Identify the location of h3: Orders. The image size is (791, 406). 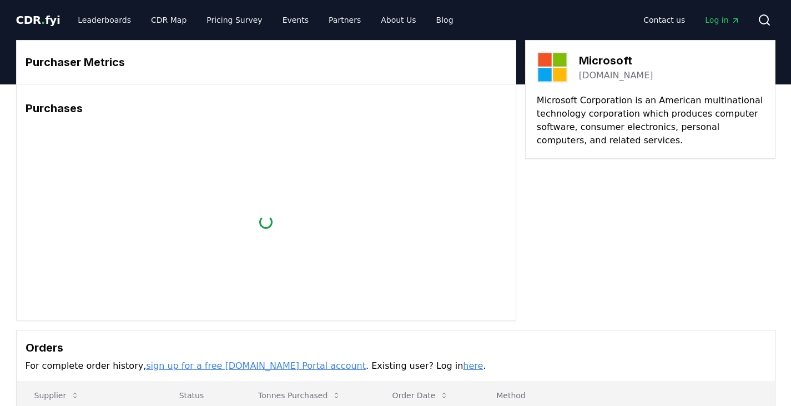
(396, 348).